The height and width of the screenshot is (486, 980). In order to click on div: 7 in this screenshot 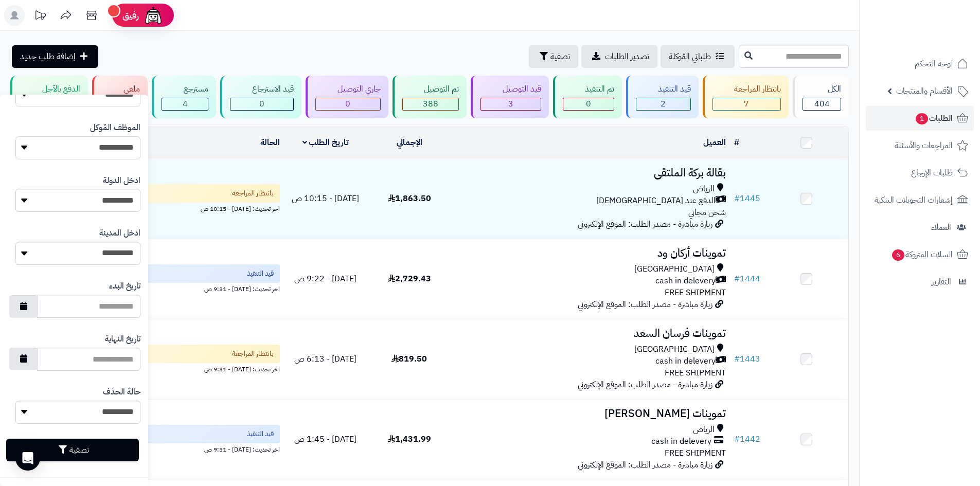, I will do `click(747, 104)`.